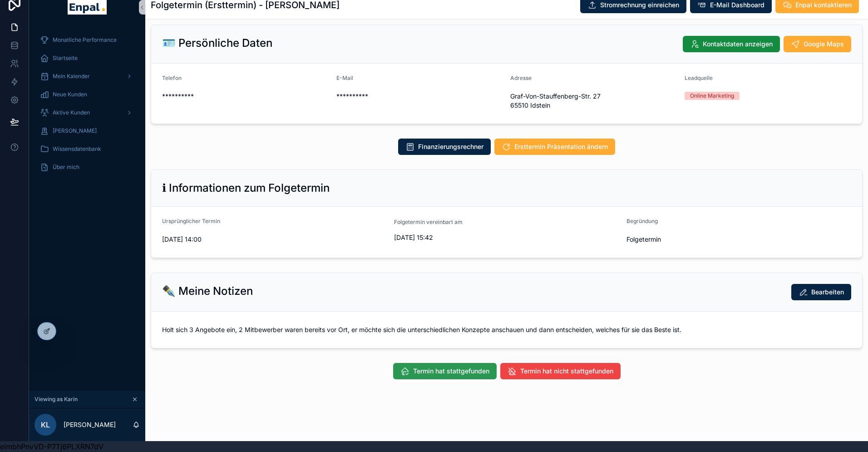  I want to click on button: Bearbeiten, so click(822, 291).